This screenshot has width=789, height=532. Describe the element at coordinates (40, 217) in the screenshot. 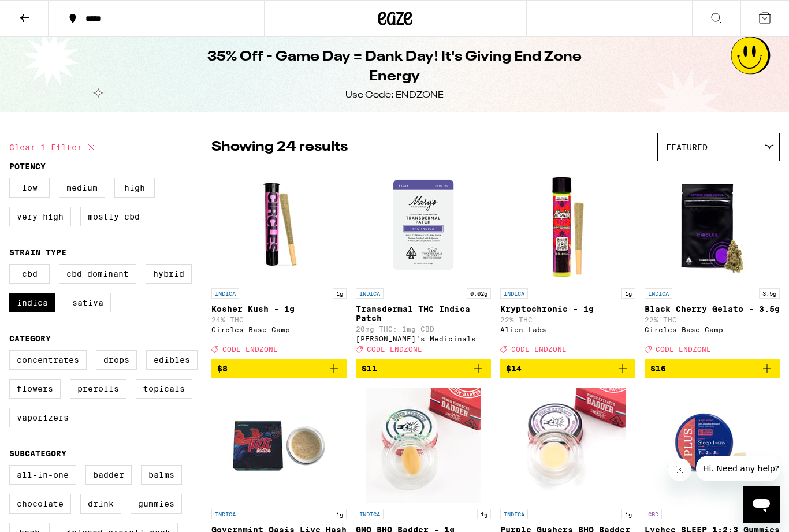

I see `label: Very High` at that location.